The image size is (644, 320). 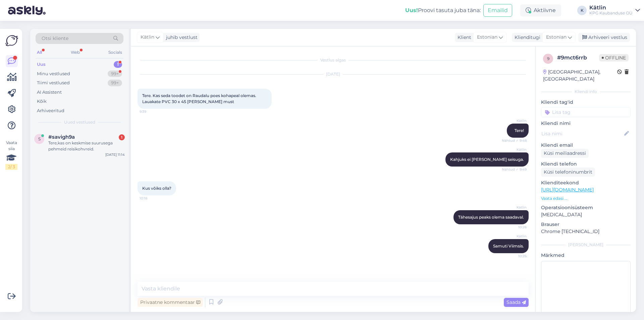 I want to click on div: Privaatne kommentaar, so click(x=170, y=302).